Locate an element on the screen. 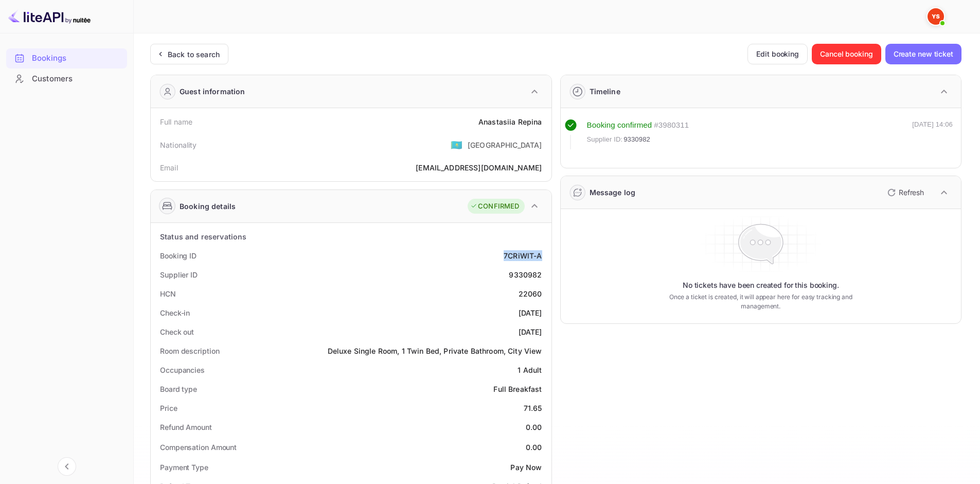 This screenshot has width=980, height=484. ya-tr-span: Board type is located at coordinates (178, 389).